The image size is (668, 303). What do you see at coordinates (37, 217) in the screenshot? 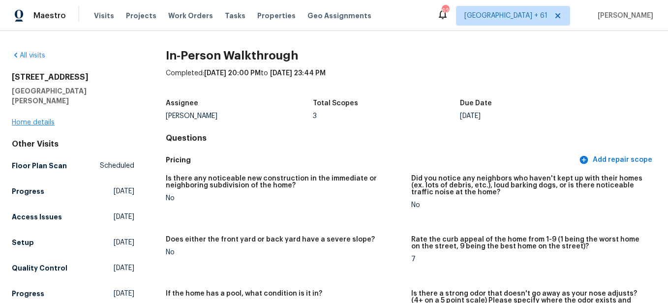
I see `h5: Access Issues` at bounding box center [37, 217].